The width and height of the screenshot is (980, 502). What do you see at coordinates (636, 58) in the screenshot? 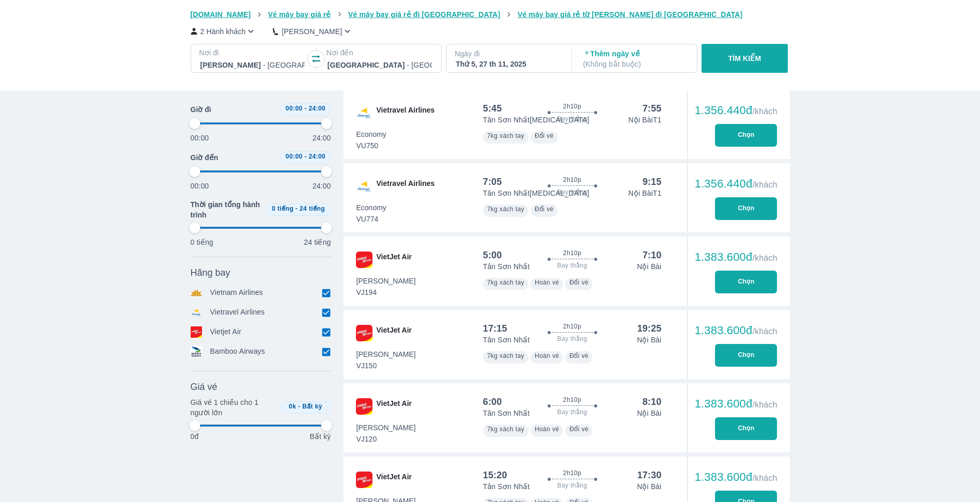
I see `p: Thêm ngày về` at bounding box center [636, 58].